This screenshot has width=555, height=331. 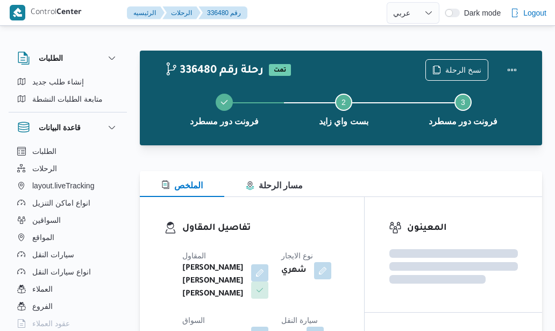 I want to click on span: بست واي زايد, so click(x=344, y=122).